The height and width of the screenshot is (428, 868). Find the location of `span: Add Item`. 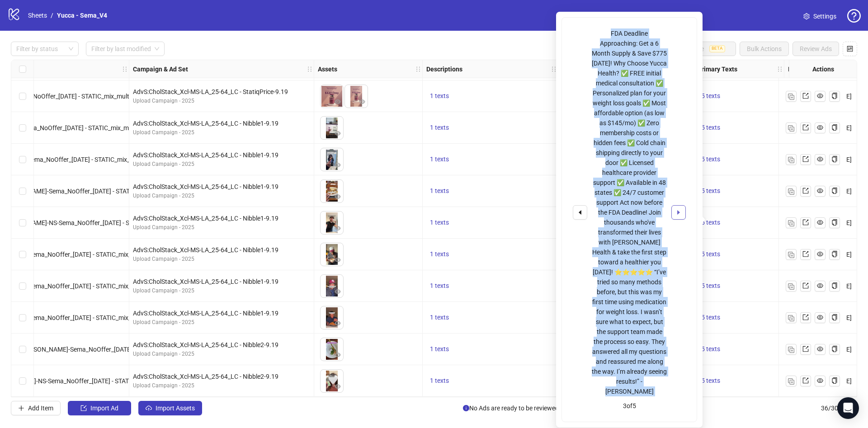

span: Add Item is located at coordinates (40, 409).